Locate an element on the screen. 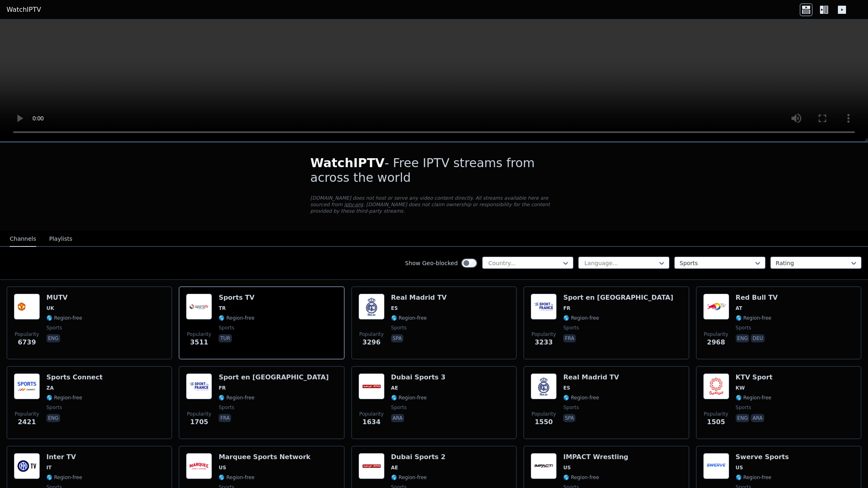  img: Inter TV is located at coordinates (27, 467).